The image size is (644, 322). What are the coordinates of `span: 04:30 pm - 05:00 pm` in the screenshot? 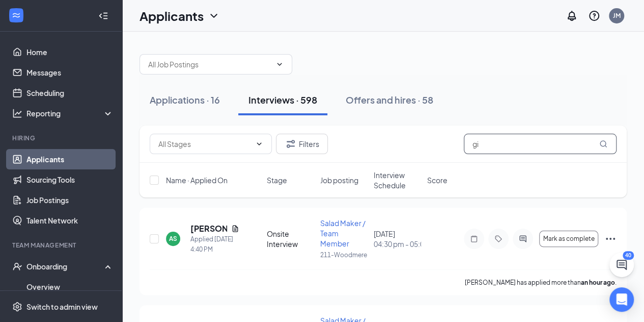 It's located at (397, 244).